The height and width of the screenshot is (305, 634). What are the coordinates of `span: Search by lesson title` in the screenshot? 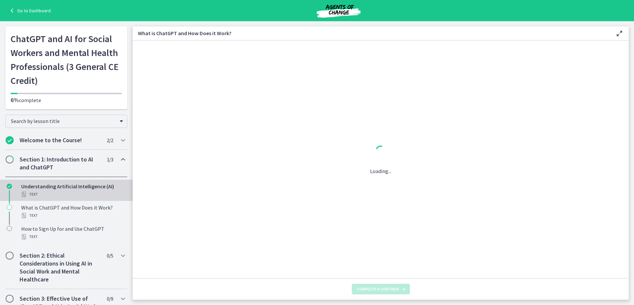 It's located at (64, 121).